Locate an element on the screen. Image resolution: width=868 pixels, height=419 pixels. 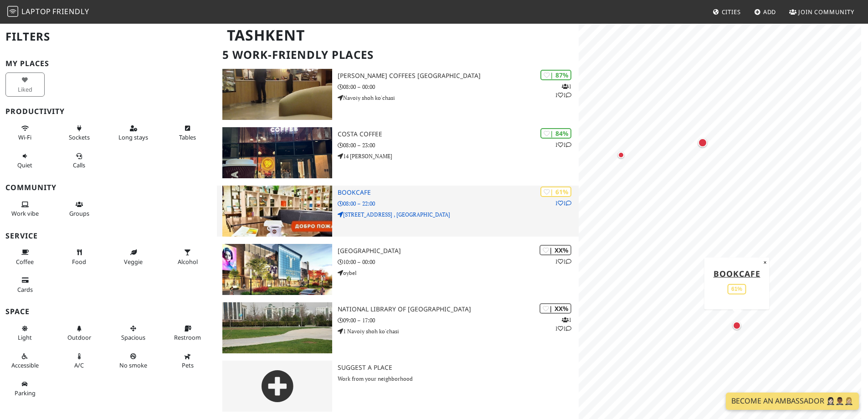
p: 08:00 – 00:00 is located at coordinates (458, 87).